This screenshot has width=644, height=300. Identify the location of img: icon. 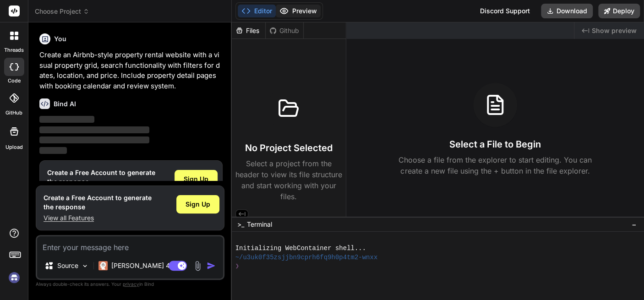
(211, 266).